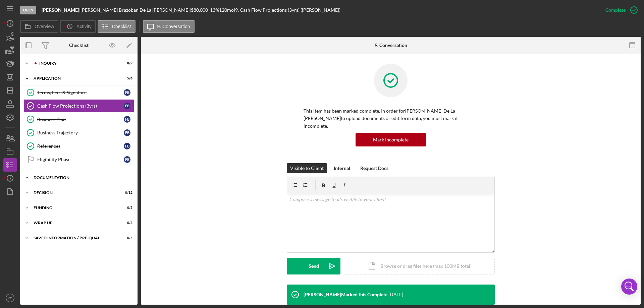 The width and height of the screenshot is (644, 308). I want to click on button: 9. Conversation, so click(169, 26).